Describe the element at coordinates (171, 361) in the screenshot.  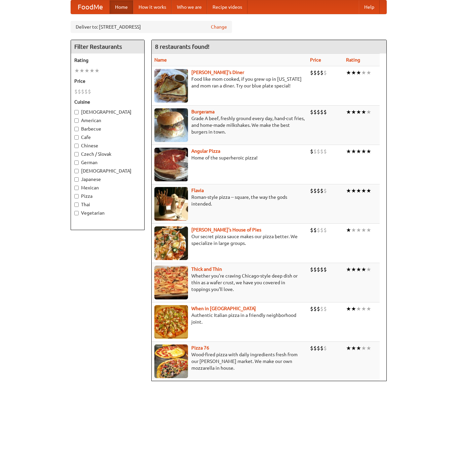
I see `img: pizza76.jpg` at that location.